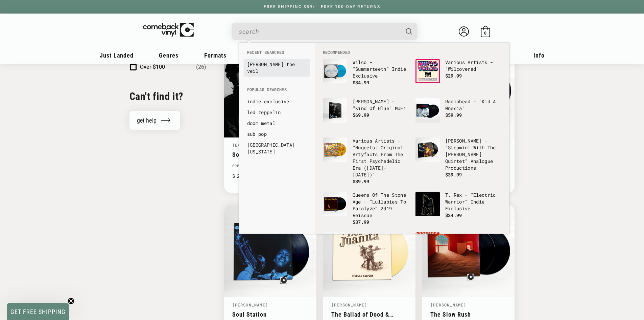 The width and height of the screenshot is (644, 320). Describe the element at coordinates (458, 208) in the screenshot. I see `li: default_products: T. Rex - "Electric Warrior" Indie Exclusive` at that location.